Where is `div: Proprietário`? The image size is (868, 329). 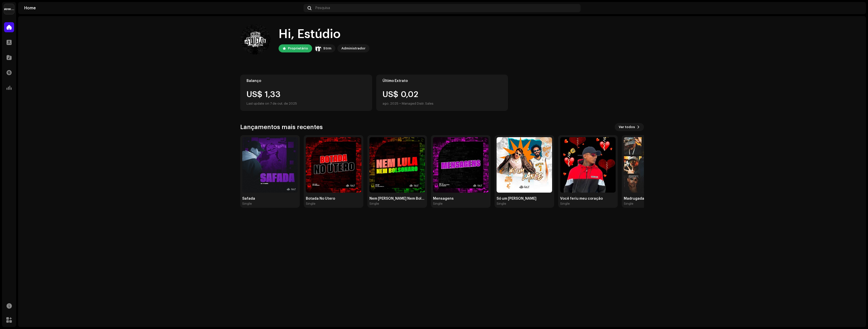
div: Proprietário is located at coordinates (298, 48).